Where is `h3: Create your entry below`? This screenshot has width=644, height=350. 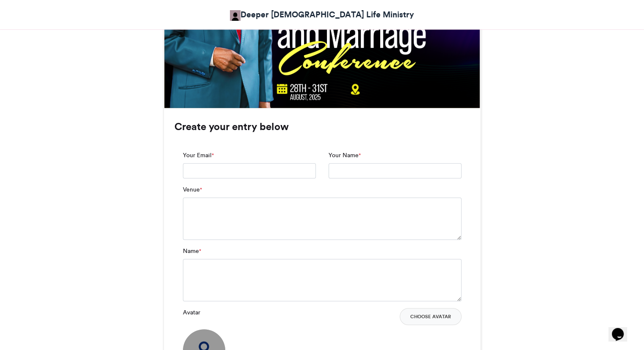
h3: Create your entry below is located at coordinates (322, 126).